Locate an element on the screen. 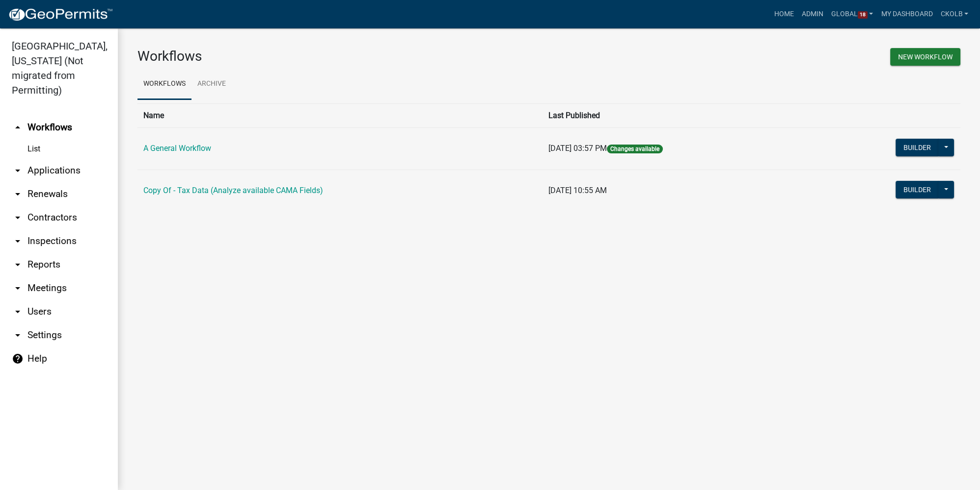 This screenshot has height=490, width=980. a: A General Workflow is located at coordinates (177, 148).